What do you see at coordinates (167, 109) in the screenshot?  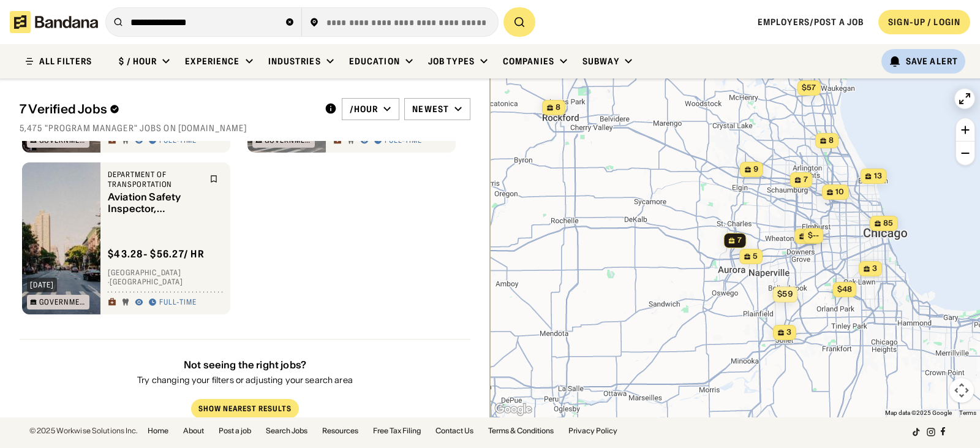 I see `div: 7 Verified Jobs` at bounding box center [167, 109].